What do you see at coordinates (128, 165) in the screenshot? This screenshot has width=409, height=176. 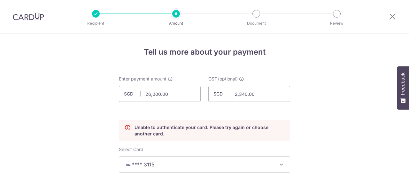 I see `img: VISA` at bounding box center [128, 165].